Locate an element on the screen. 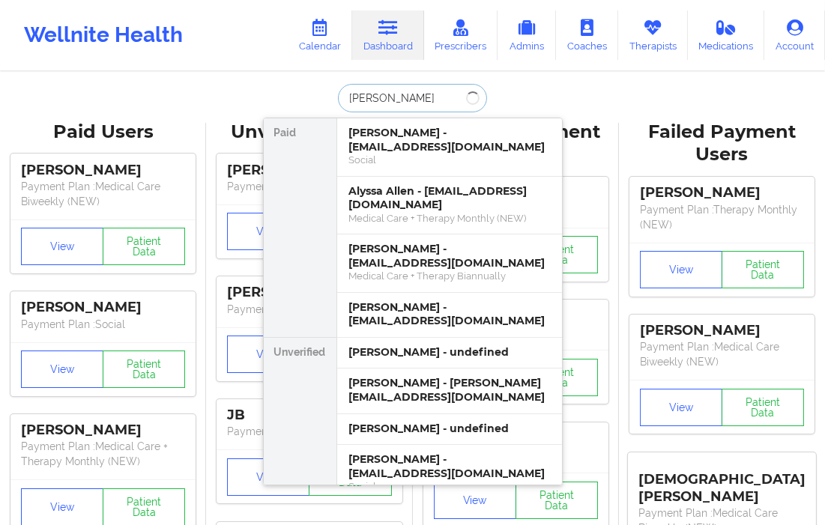 This screenshot has height=525, width=825. a: Therapists is located at coordinates (653, 35).